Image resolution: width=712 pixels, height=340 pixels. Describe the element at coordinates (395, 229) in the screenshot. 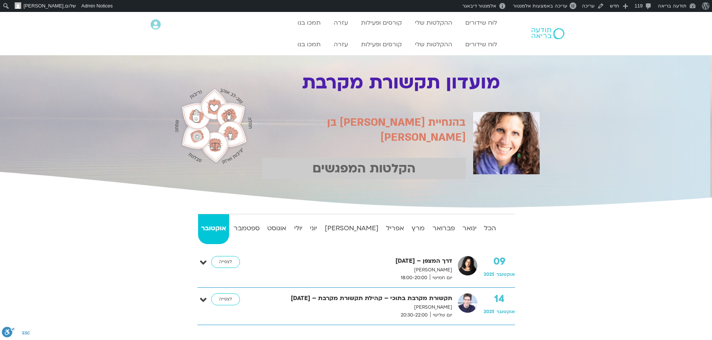

I see `a: אפריל` at that location.